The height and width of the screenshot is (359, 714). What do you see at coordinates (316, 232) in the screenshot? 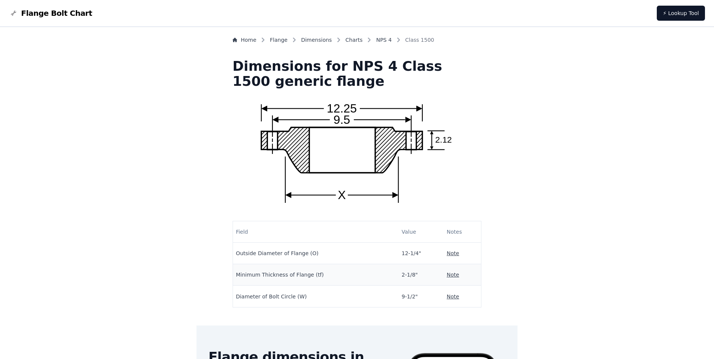
I see `th: Field` at bounding box center [316, 232].